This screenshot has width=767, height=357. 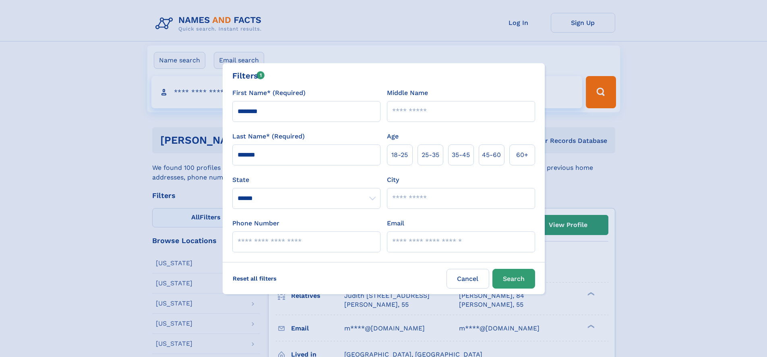 What do you see at coordinates (255, 279) in the screenshot?
I see `label: Reset all filters` at bounding box center [255, 279].